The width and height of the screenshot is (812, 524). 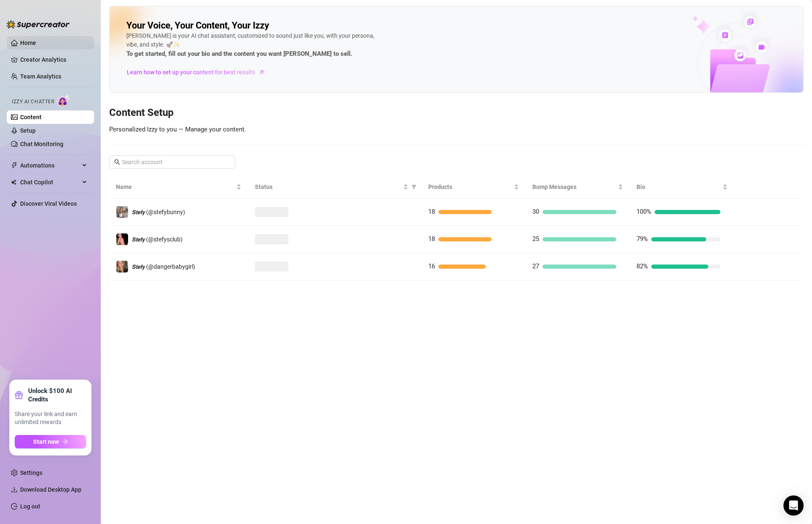 What do you see at coordinates (159, 212) in the screenshot?
I see `span: 𝙎𝙩𝙚𝙛𝙮 (@stefybunny)` at bounding box center [159, 212].